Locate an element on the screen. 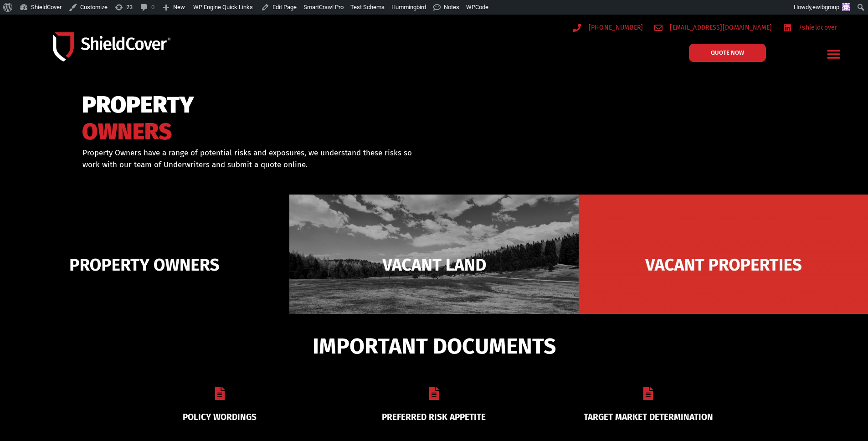  img: Vacant Land liability cover is located at coordinates (434, 264).